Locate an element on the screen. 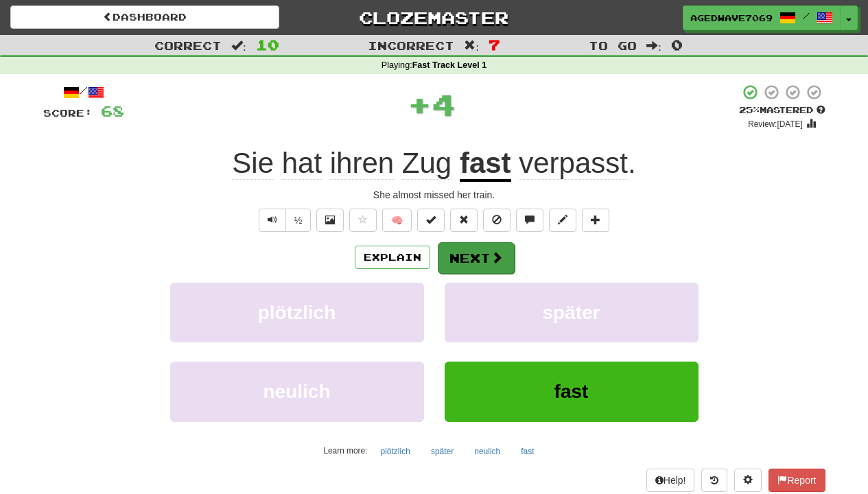  a: Dashboard is located at coordinates (145, 17).